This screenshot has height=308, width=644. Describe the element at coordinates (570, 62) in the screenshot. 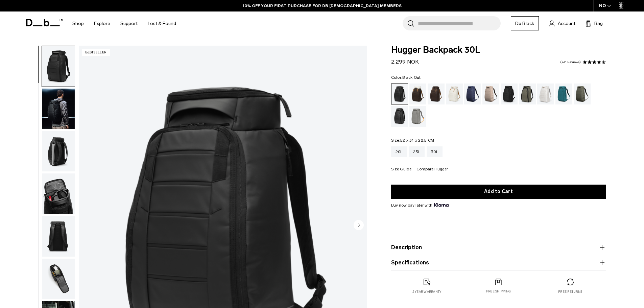

I see `a: 741 reviews` at that location.